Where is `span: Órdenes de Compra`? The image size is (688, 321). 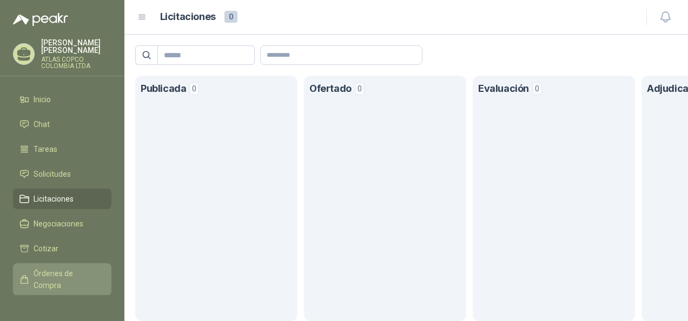
span: Órdenes de Compra is located at coordinates (67, 280).